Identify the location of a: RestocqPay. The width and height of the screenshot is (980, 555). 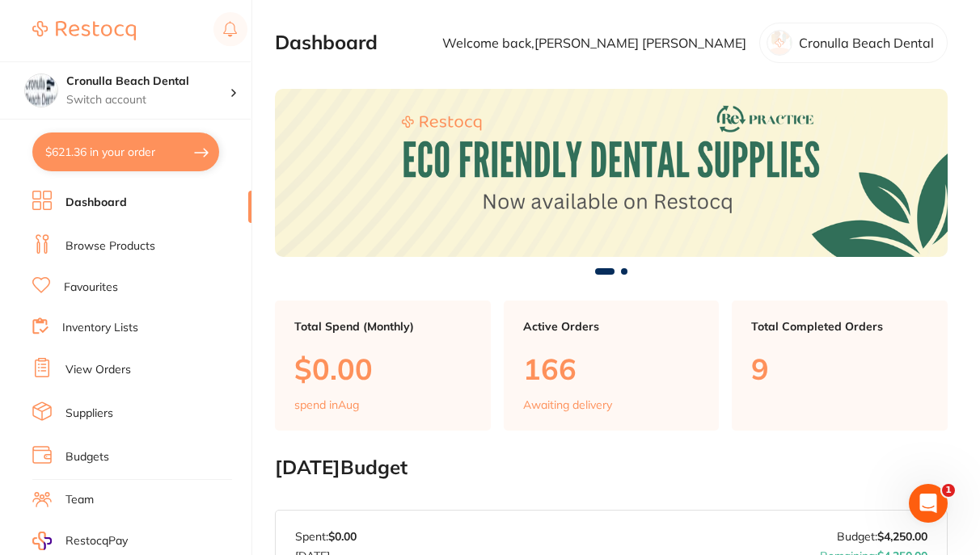
(80, 540).